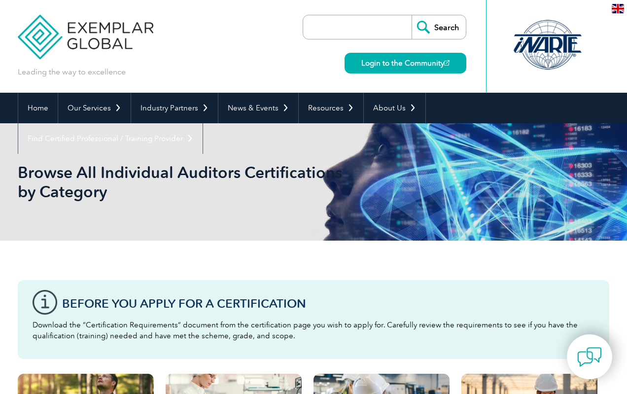  What do you see at coordinates (618, 8) in the screenshot?
I see `img: en` at bounding box center [618, 8].